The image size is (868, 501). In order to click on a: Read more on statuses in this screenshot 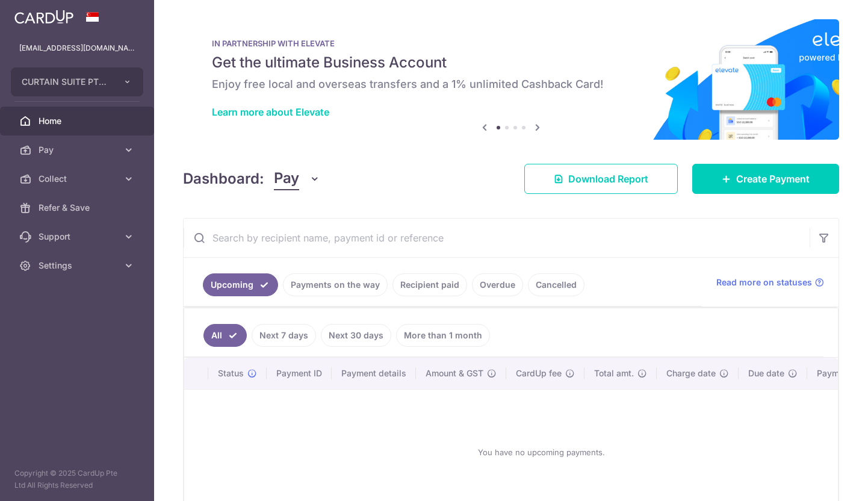, I will do `click(770, 282)`.